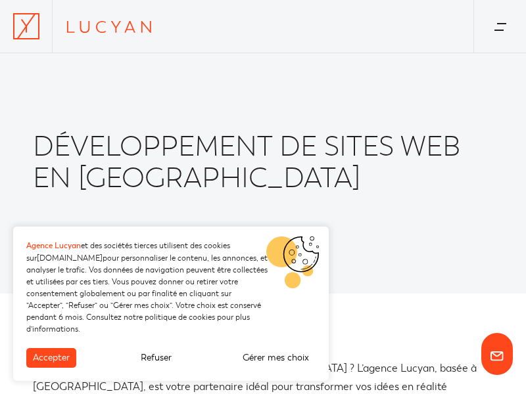 Image resolution: width=526 pixels, height=394 pixels. What do you see at coordinates (53, 246) in the screenshot?
I see `strong: Agence Lucyan` at bounding box center [53, 246].